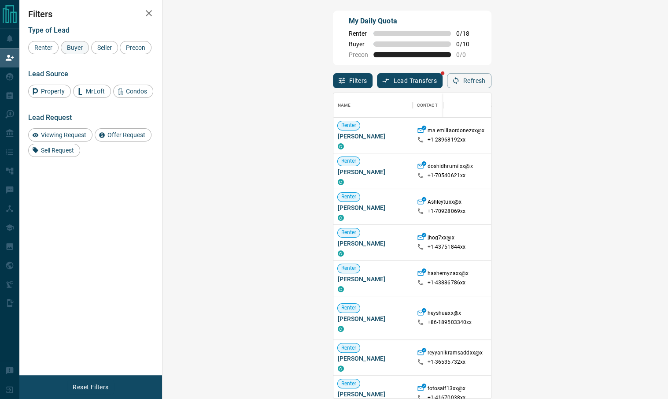 This screenshot has width=668, height=399. What do you see at coordinates (104, 48) in the screenshot?
I see `span: Seller` at bounding box center [104, 48].